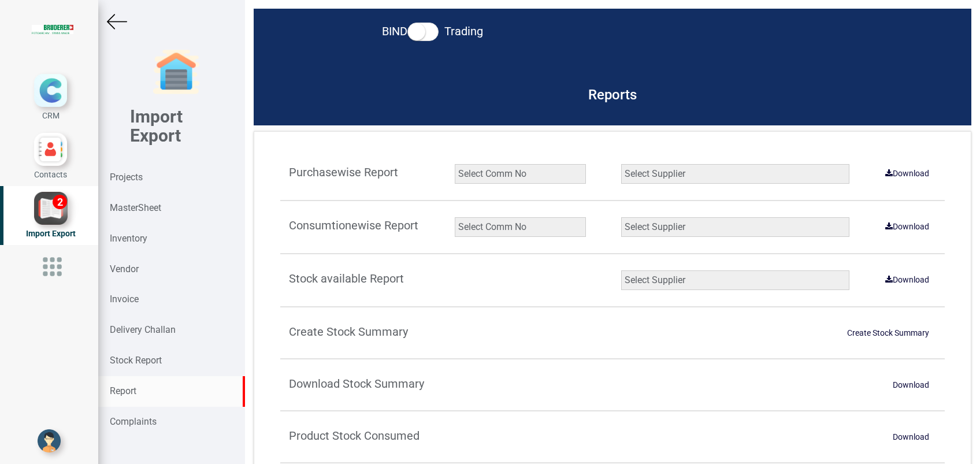  What do you see at coordinates (354, 436) in the screenshot?
I see `strong: Product Stock Consumed` at bounding box center [354, 436].